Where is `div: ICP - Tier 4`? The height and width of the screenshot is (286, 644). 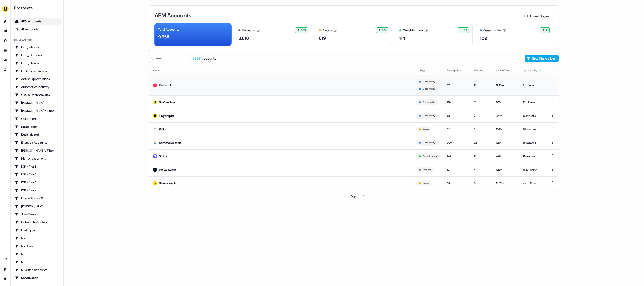 div: ICP - Tier 4 is located at coordinates (37, 191).